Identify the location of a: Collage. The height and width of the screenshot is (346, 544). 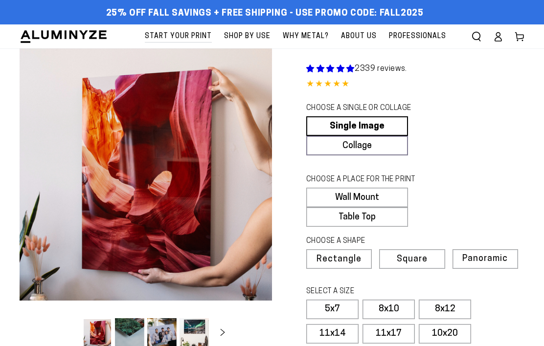
(357, 146).